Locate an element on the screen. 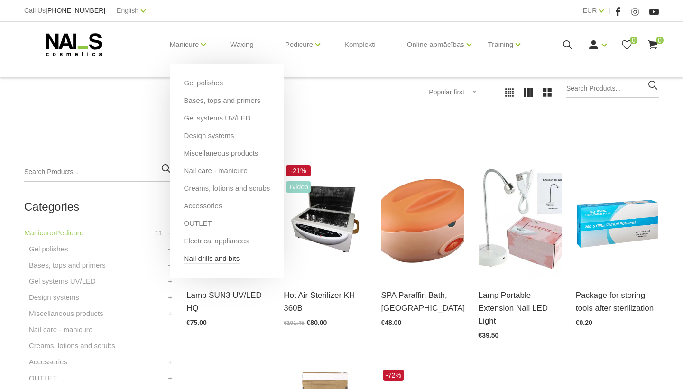 Image resolution: width=683 pixels, height=389 pixels. a: Pedicure is located at coordinates (299, 45).